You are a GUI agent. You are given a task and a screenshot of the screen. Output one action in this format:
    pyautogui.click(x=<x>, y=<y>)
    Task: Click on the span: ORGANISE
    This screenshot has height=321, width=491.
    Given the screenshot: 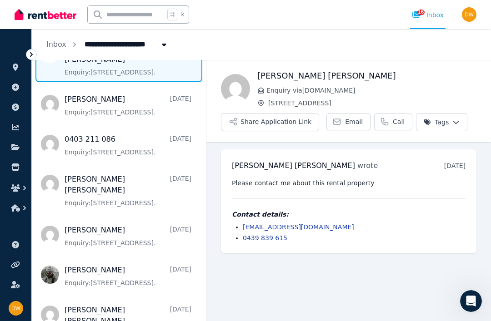 What is the action you would take?
    pyautogui.click(x=21, y=53)
    